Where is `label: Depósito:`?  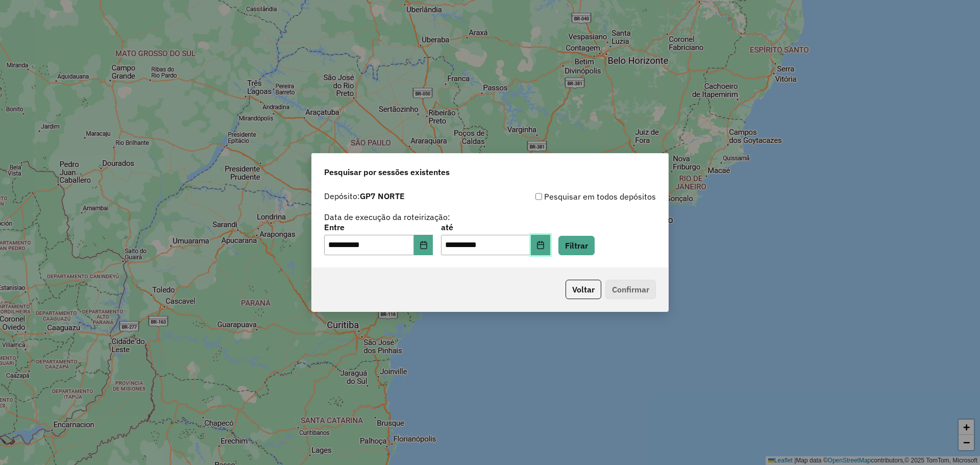 label: Depósito: is located at coordinates (365, 196).